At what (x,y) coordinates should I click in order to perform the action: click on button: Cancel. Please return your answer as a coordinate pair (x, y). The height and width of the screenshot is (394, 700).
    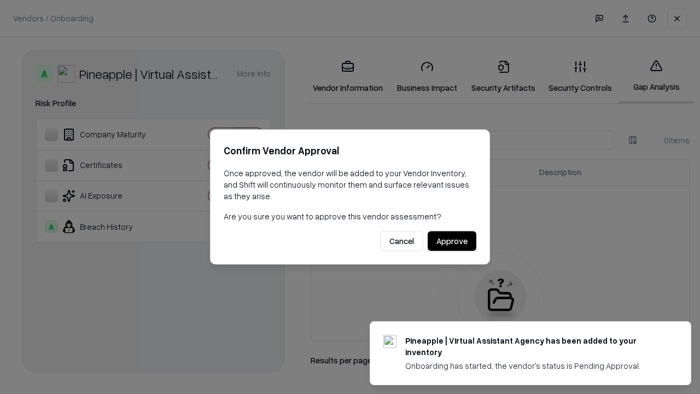
    Looking at the image, I should click on (401, 241).